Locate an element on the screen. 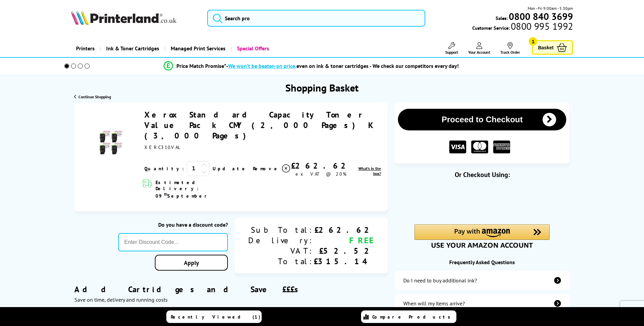 Image resolution: width=644 pixels, height=326 pixels. div: Delivery: is located at coordinates (281, 241).